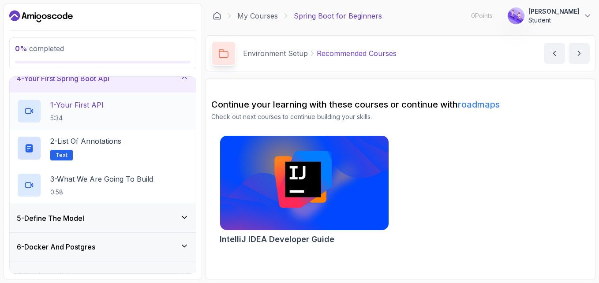 The width and height of the screenshot is (599, 283). Describe the element at coordinates (63, 79) in the screenshot. I see `h3: 4 - Your First Spring Boot Api` at that location.